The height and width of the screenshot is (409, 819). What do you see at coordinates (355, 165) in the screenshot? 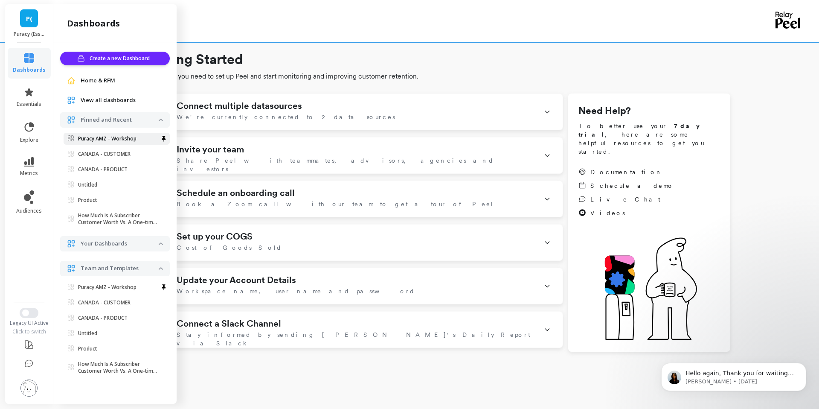
I see `span: Share Peel with teammates, advisors, agencies and investors` at bounding box center [355, 165].